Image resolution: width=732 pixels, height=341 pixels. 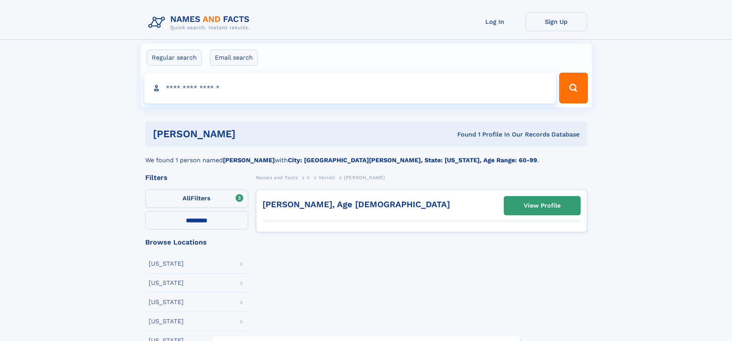 What do you see at coordinates (556, 22) in the screenshot?
I see `a: Sign Up` at bounding box center [556, 22].